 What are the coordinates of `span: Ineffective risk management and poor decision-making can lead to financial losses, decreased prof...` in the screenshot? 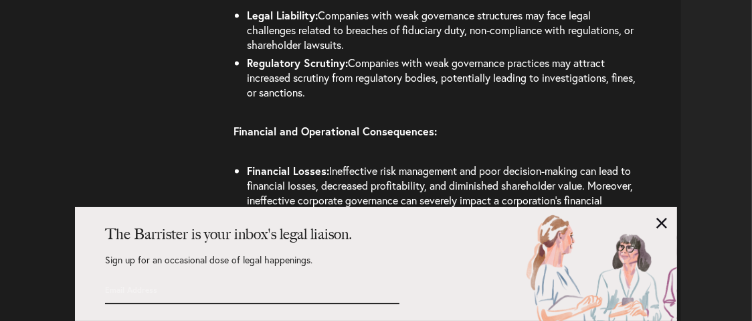 It's located at (440, 192).